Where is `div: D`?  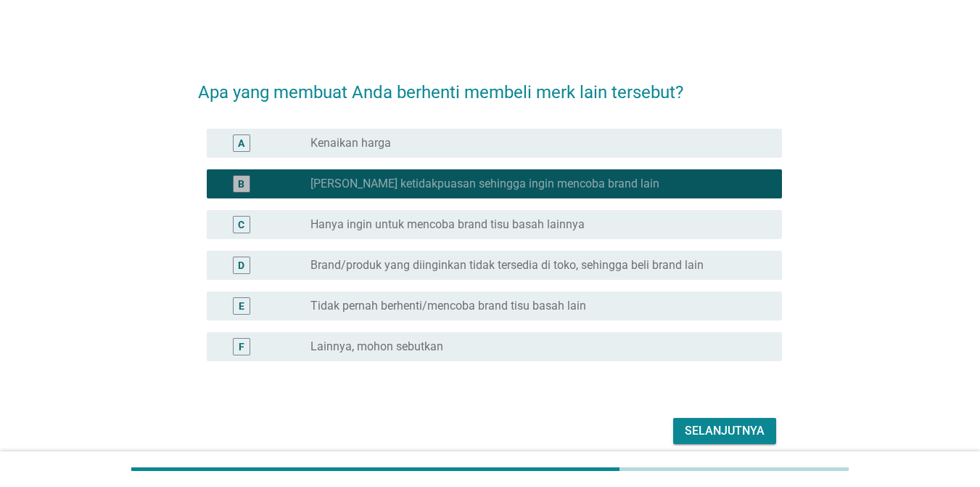
div: D is located at coordinates (241, 265).